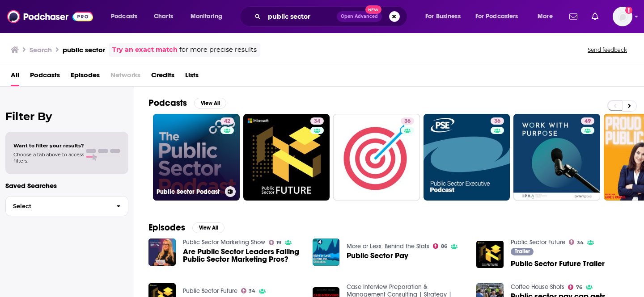 This screenshot has height=297, width=644. What do you see at coordinates (522, 251) in the screenshot?
I see `span: Trailer` at bounding box center [522, 251].